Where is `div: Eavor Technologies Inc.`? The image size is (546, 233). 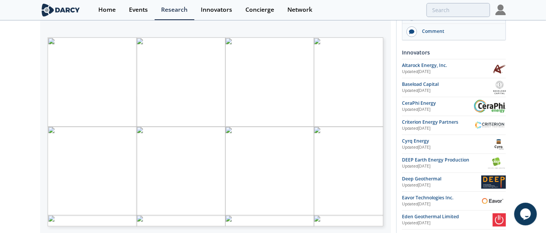 div: Eavor Technologies Inc. is located at coordinates (441, 198).